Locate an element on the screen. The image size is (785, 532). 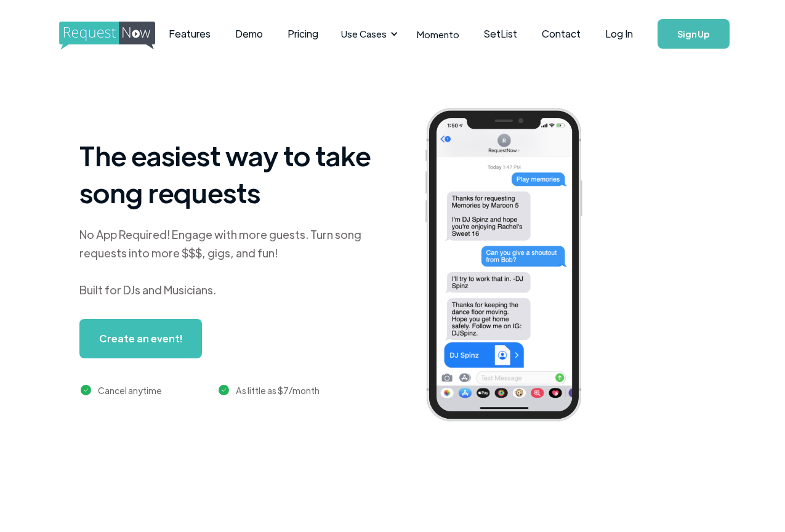
a: Momento is located at coordinates (438, 34).